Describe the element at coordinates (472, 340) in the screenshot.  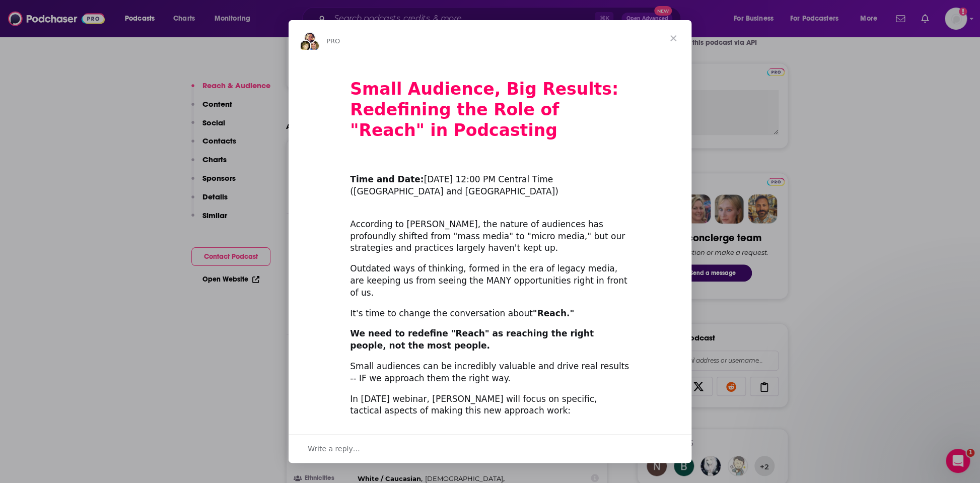
I see `b: We need to redefine "Reach" as reaching the right people, not the most people.` at that location.